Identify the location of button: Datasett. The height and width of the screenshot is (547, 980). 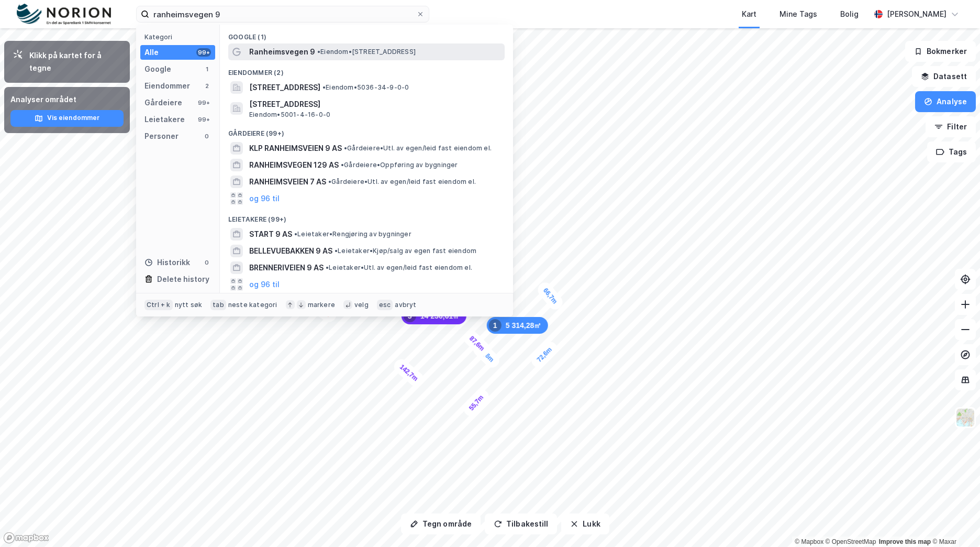
(944, 76).